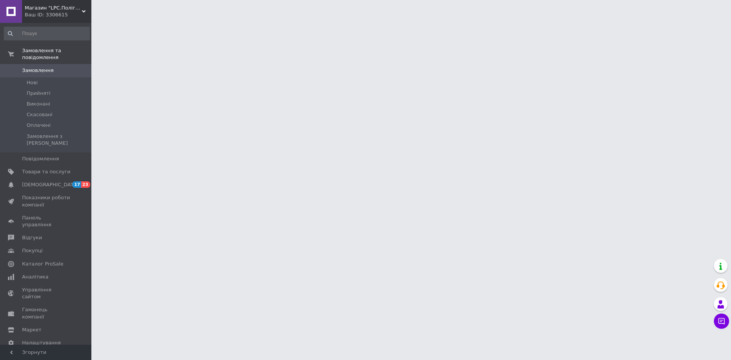 The image size is (731, 360). Describe the element at coordinates (40, 115) in the screenshot. I see `span: Скасовані` at that location.